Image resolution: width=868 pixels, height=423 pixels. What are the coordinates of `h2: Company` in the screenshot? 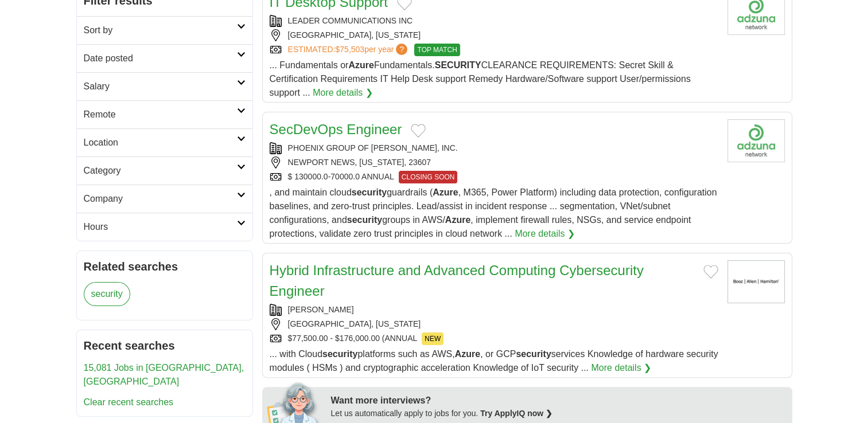 It's located at (160, 199).